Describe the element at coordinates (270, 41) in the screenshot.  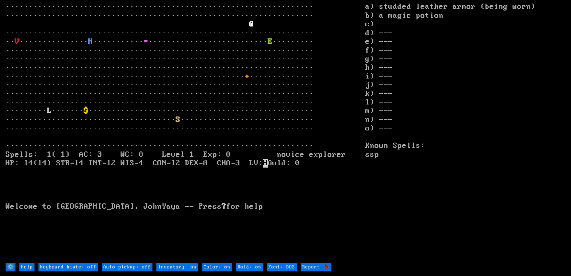
I see `font: E` at that location.